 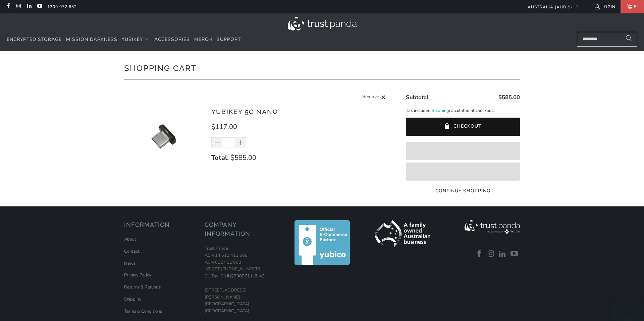 What do you see at coordinates (91, 40) in the screenshot?
I see `a: Mission Darkness` at bounding box center [91, 40].